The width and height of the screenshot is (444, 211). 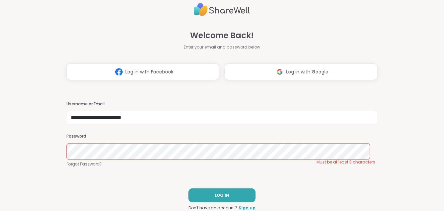 I want to click on span: Log in with Facebook, so click(x=149, y=72).